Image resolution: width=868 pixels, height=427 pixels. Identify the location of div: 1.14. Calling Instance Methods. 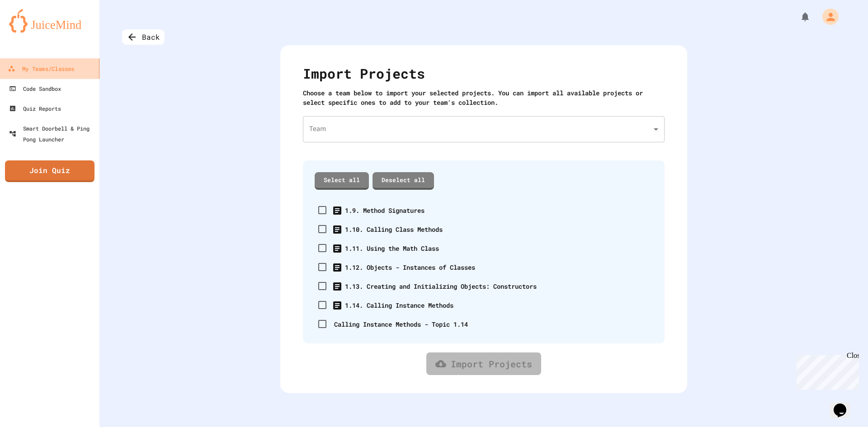
(399, 305).